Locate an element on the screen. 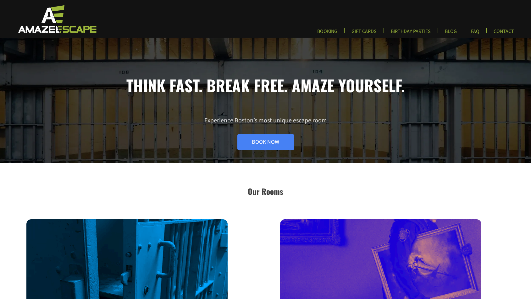  a: Book Now is located at coordinates (265, 142).